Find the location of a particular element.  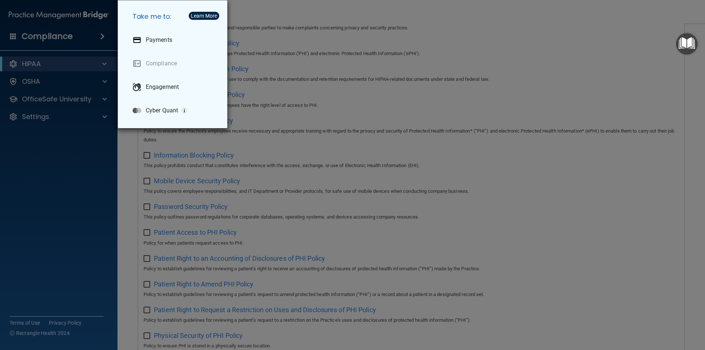

a: Payments is located at coordinates (174, 40).